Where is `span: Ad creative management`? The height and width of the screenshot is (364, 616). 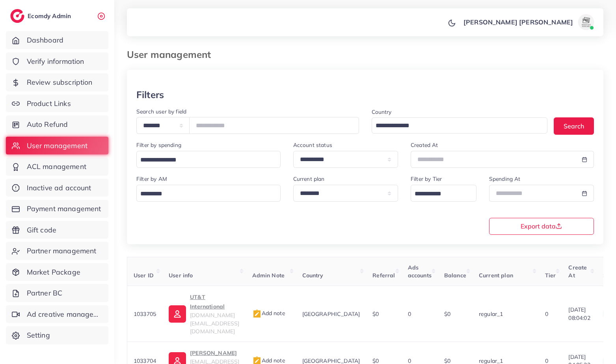 span: Ad creative management is located at coordinates (65, 314).